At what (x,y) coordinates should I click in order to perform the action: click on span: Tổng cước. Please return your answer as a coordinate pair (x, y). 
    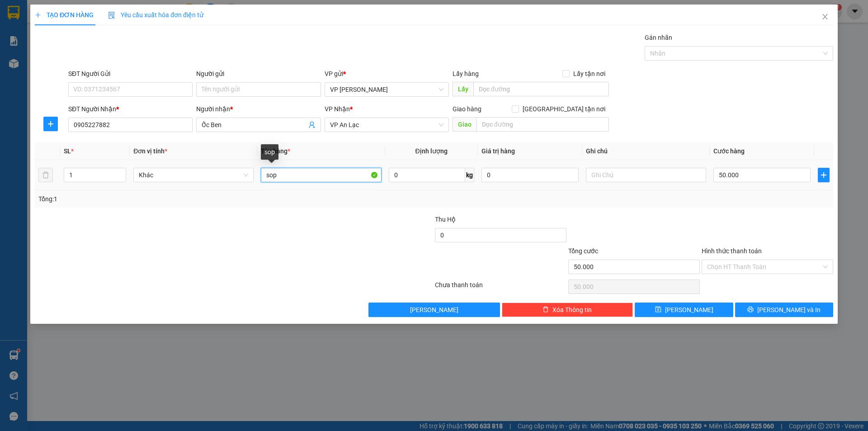
    Looking at the image, I should click on (584, 251).